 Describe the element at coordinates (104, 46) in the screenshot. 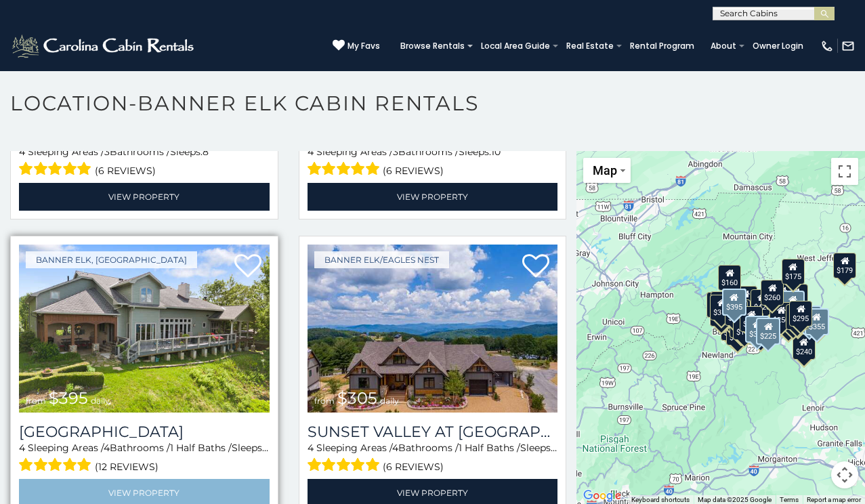

I see `img: White-1-2.png` at that location.